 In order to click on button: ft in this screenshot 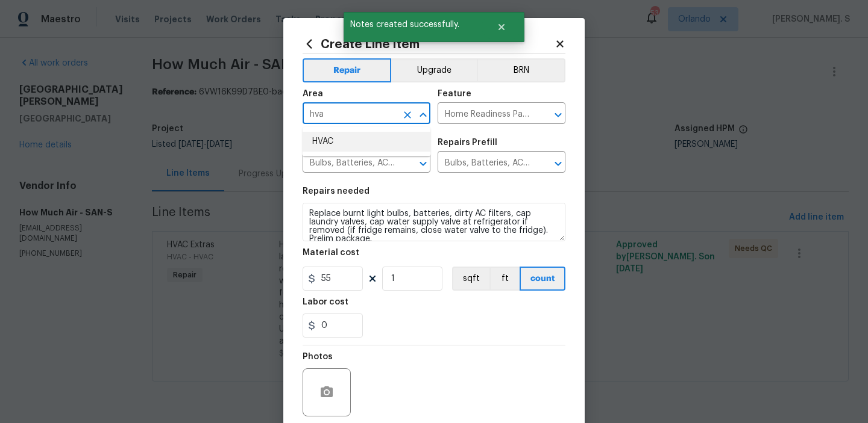, I will do `click(504, 279)`.